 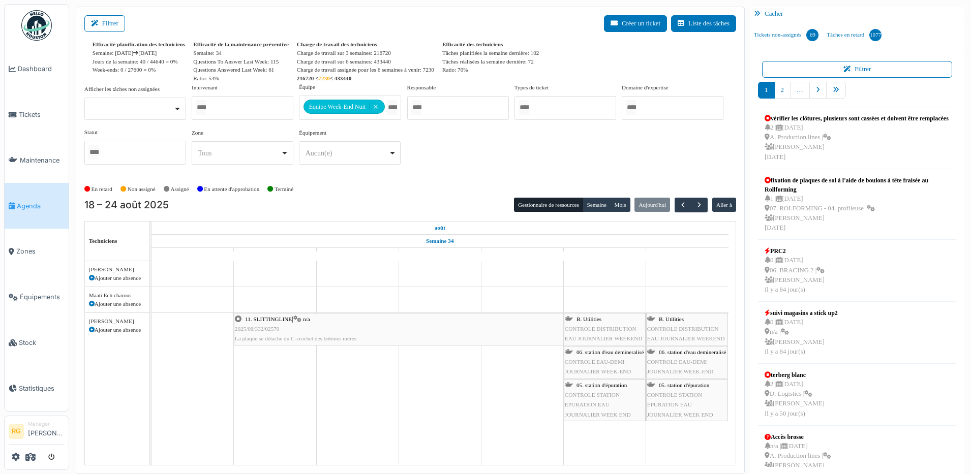 What do you see at coordinates (724, 205) in the screenshot?
I see `button: Aller à` at bounding box center [724, 205].